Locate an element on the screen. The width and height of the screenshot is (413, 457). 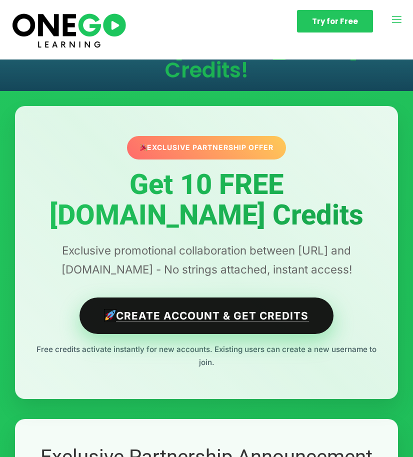
button: open-menu is located at coordinates (396, 21).